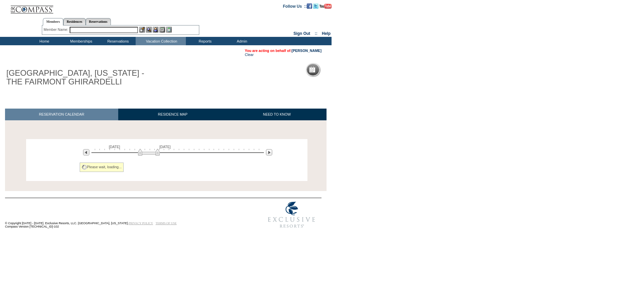 The width and height of the screenshot is (643, 308). Describe the element at coordinates (277, 114) in the screenshot. I see `a: NEED TO KNOW` at that location.